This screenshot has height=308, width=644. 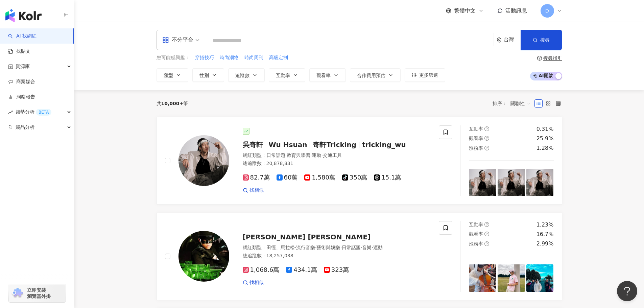 What do you see at coordinates (545, 129) in the screenshot?
I see `div: 0.31%` at bounding box center [545, 129].